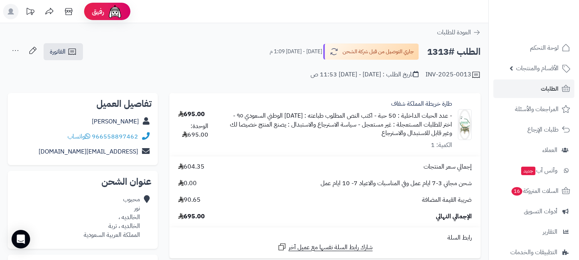  What do you see at coordinates (448, 167) in the screenshot?
I see `span: إجمالي سعر المنتجات` at bounding box center [448, 167].